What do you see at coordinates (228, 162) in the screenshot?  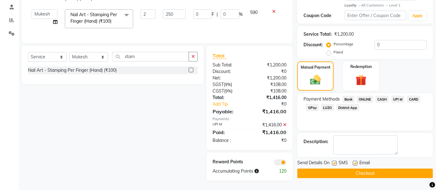 I see `div: Reward Points` at bounding box center [228, 162].